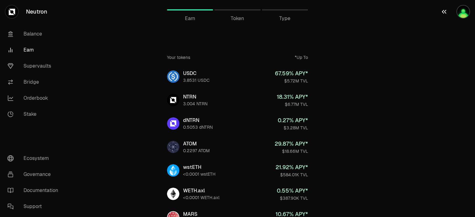  I want to click on a: Supervaults, so click(35, 66).